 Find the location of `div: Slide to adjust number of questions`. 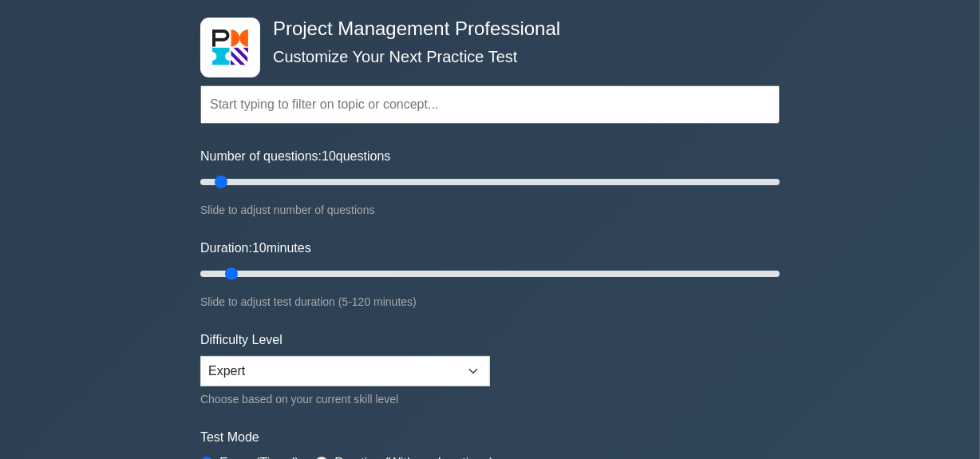

div: Slide to adjust number of questions is located at coordinates (490, 210).